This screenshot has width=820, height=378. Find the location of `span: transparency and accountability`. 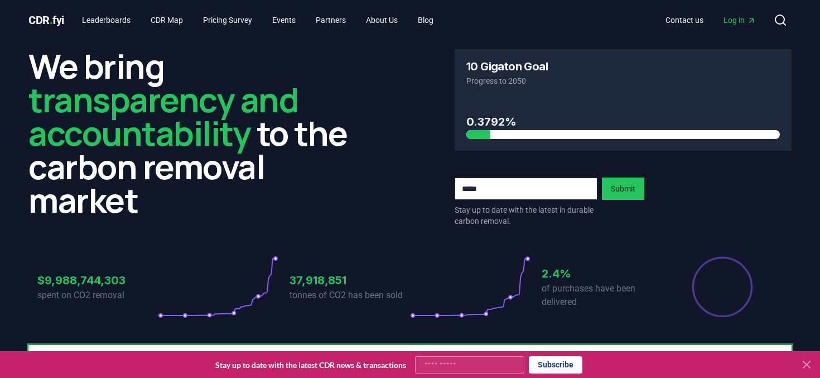

span: transparency and accountability is located at coordinates (163, 116).